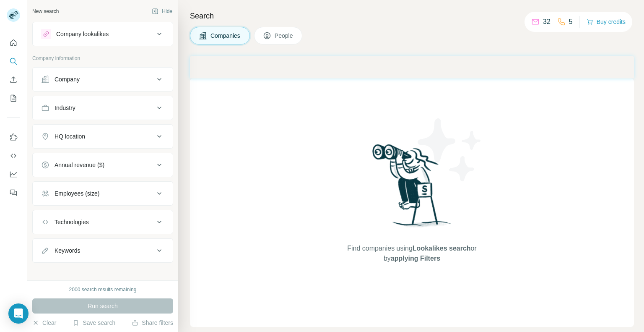 This screenshot has height=332, width=644. What do you see at coordinates (102, 80) in the screenshot?
I see `button: Company` at bounding box center [102, 80].